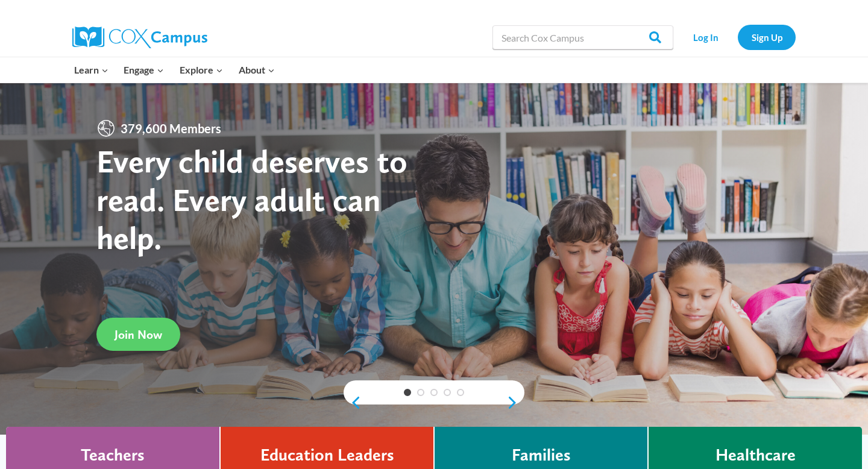 This screenshot has height=469, width=868. Describe the element at coordinates (706, 37) in the screenshot. I see `a: Log In` at that location.